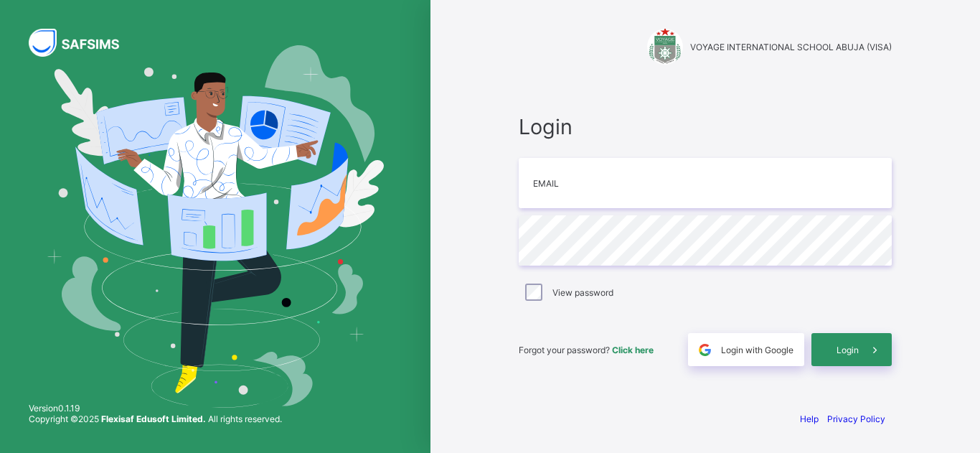 The height and width of the screenshot is (453, 980). I want to click on label: View password, so click(583, 292).